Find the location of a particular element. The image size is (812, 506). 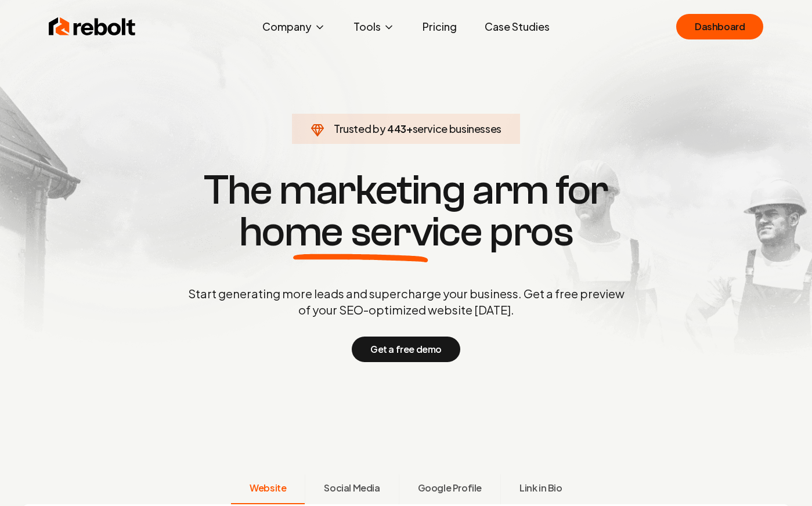

span: 443 is located at coordinates (397, 129).